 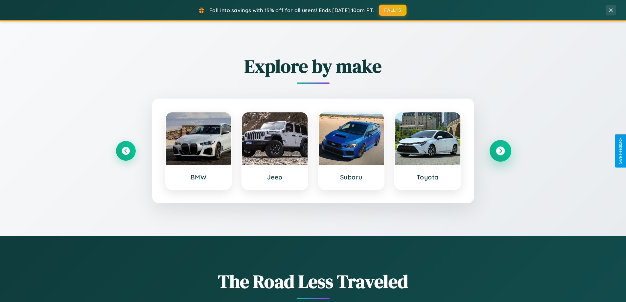 I want to click on h3: Jeep, so click(x=275, y=177).